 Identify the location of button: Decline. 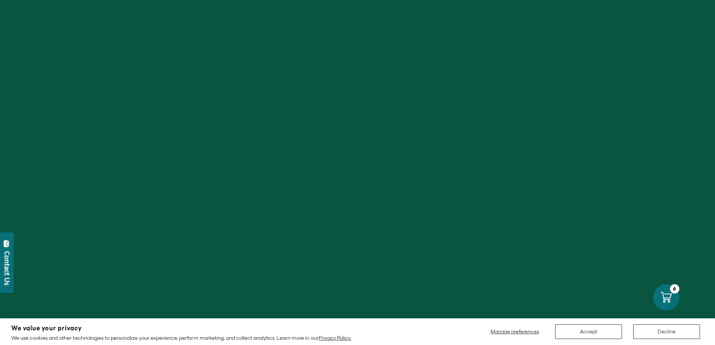
(666, 331).